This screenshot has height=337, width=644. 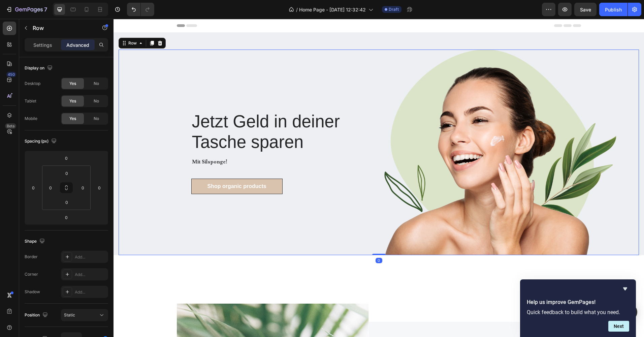 I want to click on span: Save, so click(x=585, y=10).